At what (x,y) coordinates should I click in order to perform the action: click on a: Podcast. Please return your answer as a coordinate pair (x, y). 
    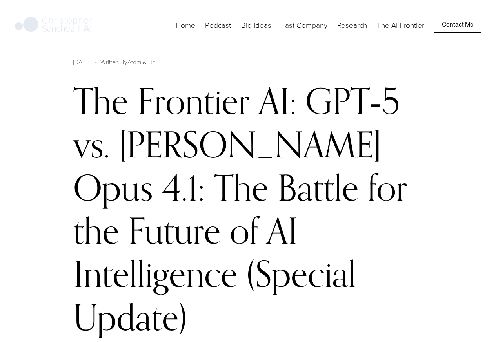
    Looking at the image, I should click on (218, 25).